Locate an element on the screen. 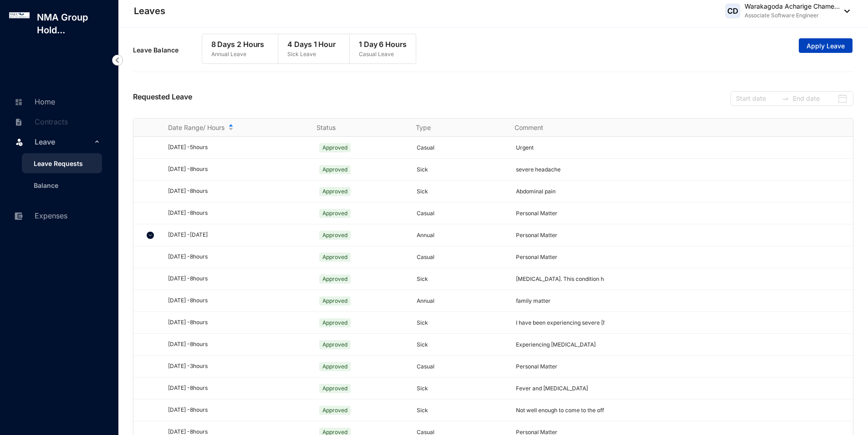 The image size is (868, 435). span: family matter is located at coordinates (533, 301).